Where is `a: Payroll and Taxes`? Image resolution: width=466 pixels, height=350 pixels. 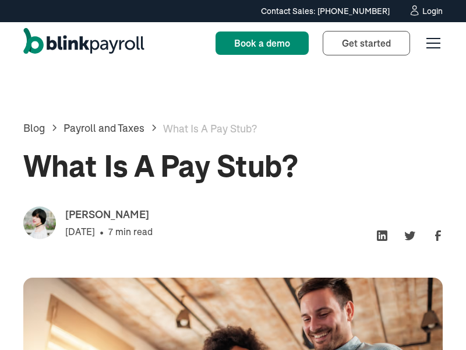 a: Payroll and Taxes is located at coordinates (104, 128).